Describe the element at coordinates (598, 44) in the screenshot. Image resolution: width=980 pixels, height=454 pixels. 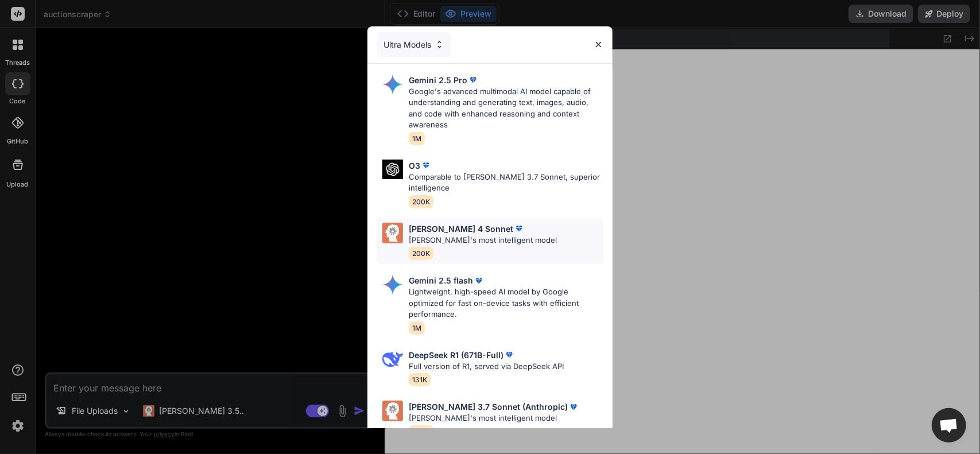
I see `img: close` at that location.